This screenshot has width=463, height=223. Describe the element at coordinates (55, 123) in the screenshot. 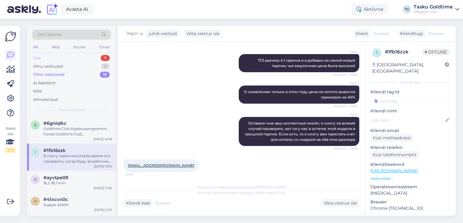

I see `span: #6gniqlkc` at that location.